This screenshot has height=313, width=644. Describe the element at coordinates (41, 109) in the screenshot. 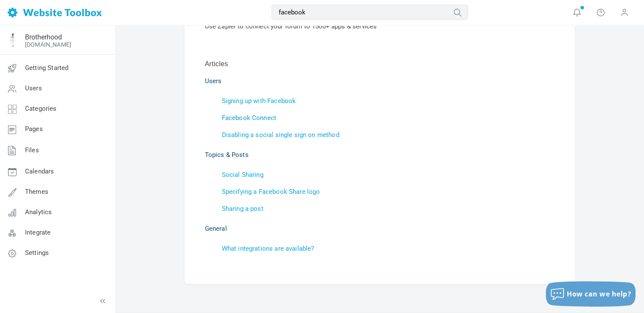

I see `span: Categories` at that location.